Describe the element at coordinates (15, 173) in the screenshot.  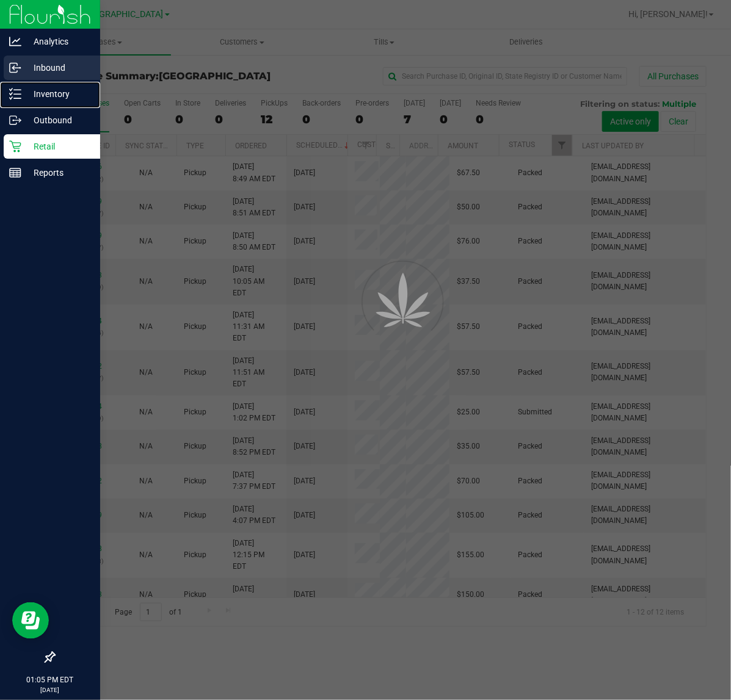
I see `inline-svg: Reports` at that location.